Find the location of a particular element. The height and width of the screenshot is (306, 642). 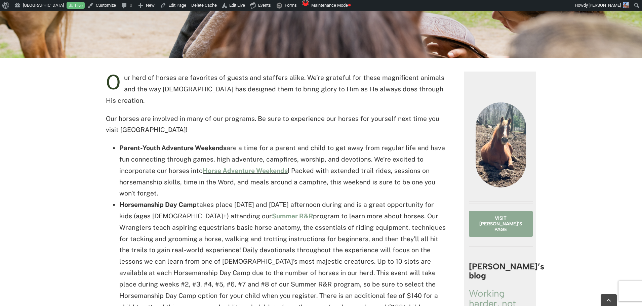

a: Summer R&R is located at coordinates (293, 216).